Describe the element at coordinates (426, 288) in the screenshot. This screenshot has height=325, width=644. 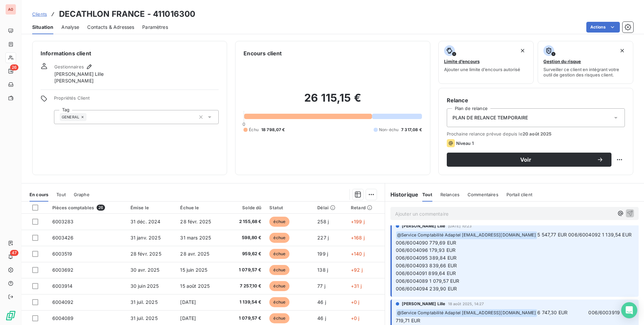
I see `span: 006/6004094 239,90 EUR` at that location.